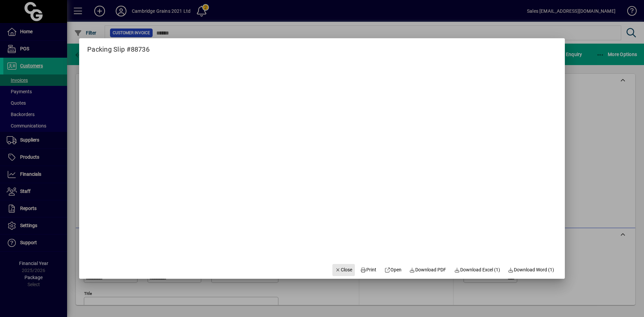 This screenshot has height=317, width=644. What do you see at coordinates (428, 270) in the screenshot?
I see `a: Download PDF` at bounding box center [428, 270].